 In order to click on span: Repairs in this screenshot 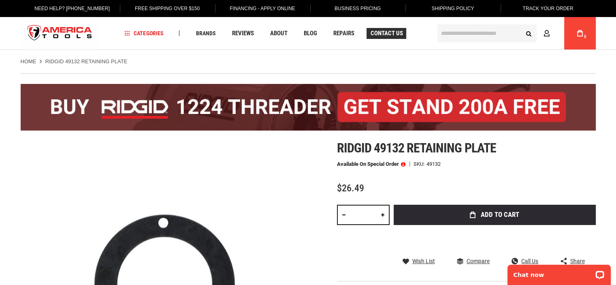, I will do `click(343, 33)`.